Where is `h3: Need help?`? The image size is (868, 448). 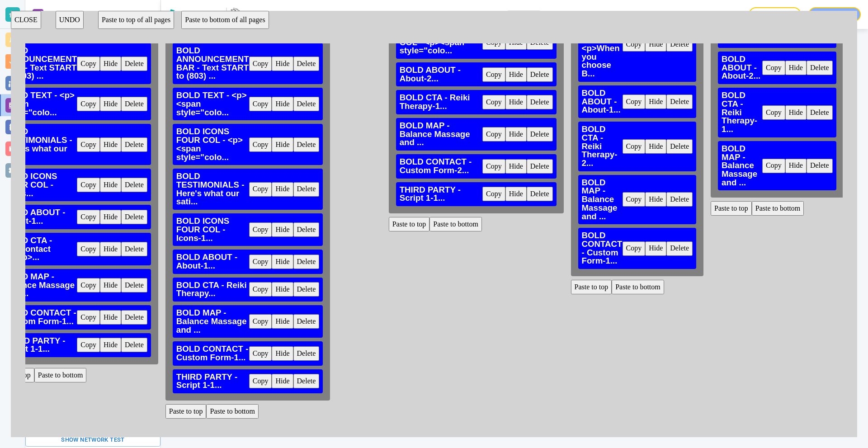 h3: Need help? is located at coordinates (728, 14).